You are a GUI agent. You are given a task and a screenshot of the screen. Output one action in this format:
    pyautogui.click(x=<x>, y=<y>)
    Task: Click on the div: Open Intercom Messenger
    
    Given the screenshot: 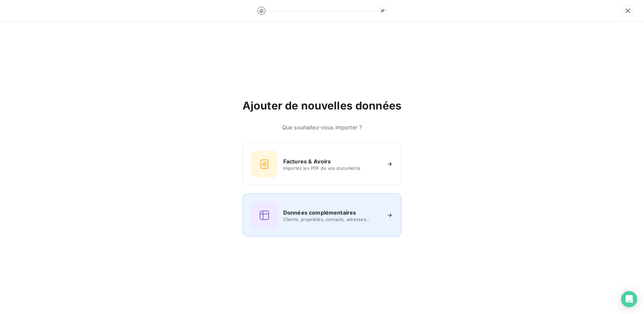 What is the action you would take?
    pyautogui.click(x=629, y=299)
    